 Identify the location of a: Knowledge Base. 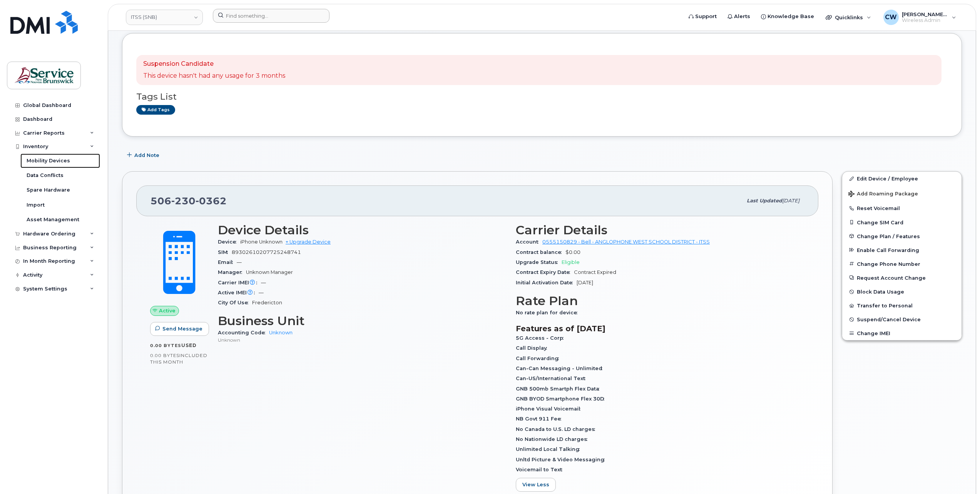
(787, 16).